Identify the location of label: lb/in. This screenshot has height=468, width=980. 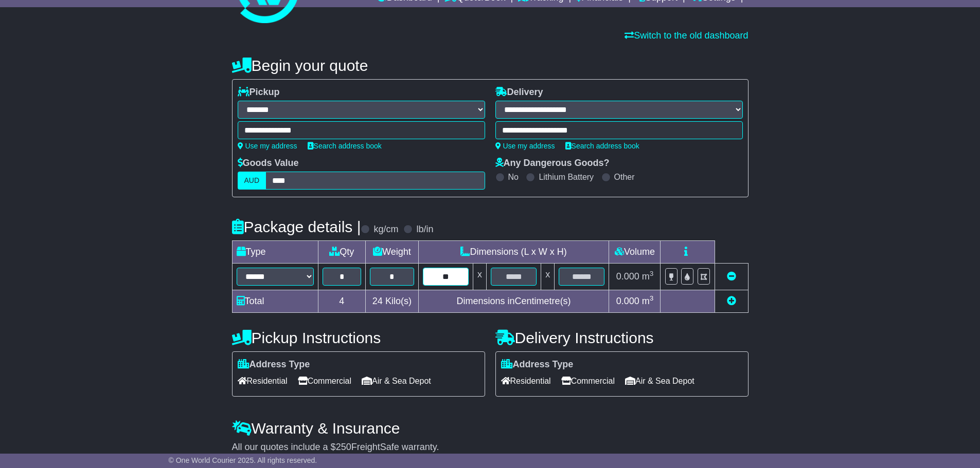
(425, 230).